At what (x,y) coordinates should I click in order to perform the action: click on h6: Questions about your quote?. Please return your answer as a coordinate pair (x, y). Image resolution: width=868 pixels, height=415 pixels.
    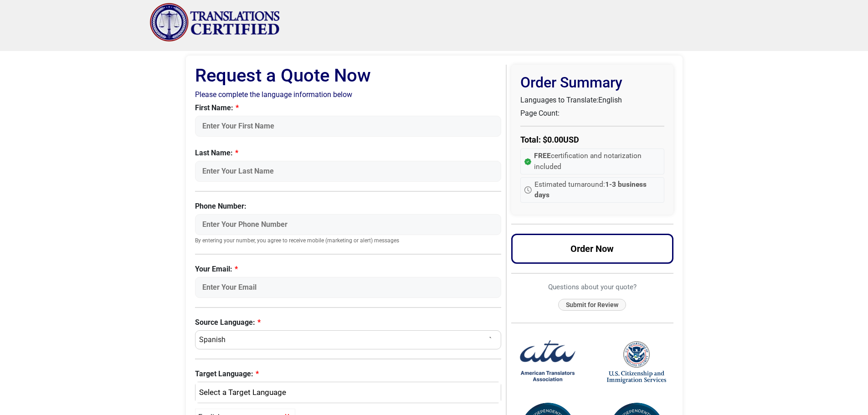
    Looking at the image, I should click on (593, 287).